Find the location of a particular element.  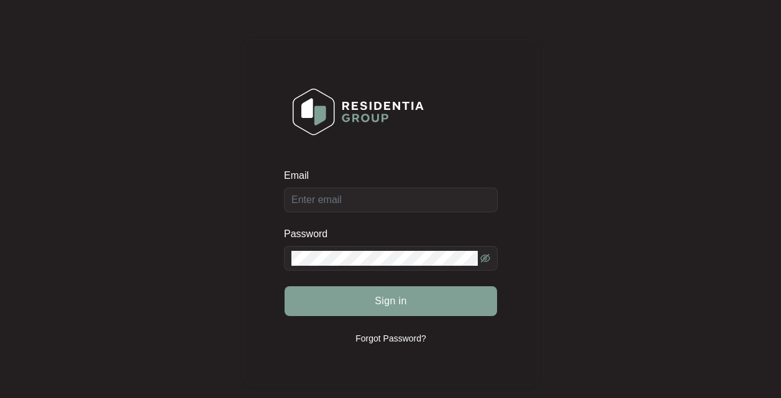

p: Forgot Password? is located at coordinates (391, 339).